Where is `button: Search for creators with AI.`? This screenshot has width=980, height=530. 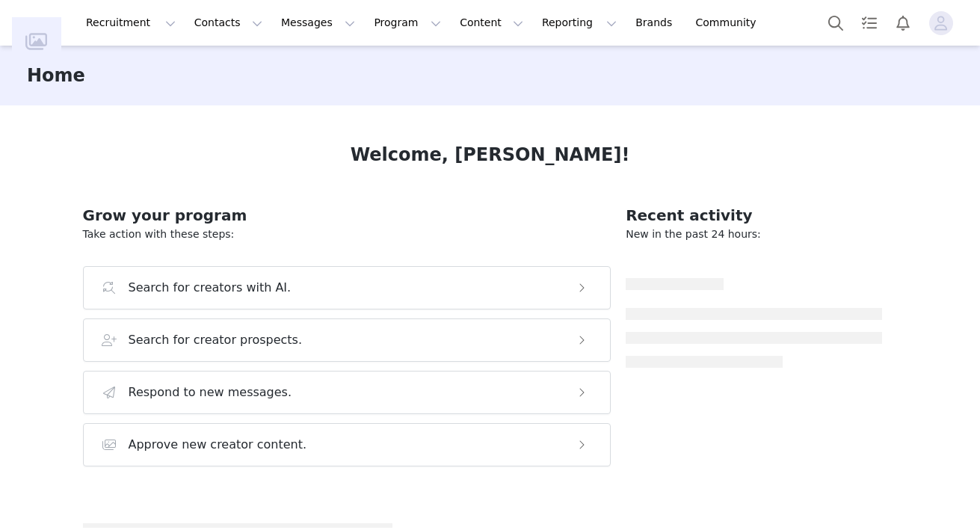 button: Search for creators with AI. is located at coordinates (347, 288).